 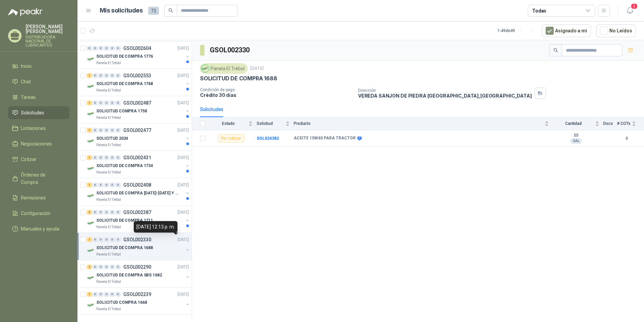 I want to click on span: 72, so click(x=154, y=11).